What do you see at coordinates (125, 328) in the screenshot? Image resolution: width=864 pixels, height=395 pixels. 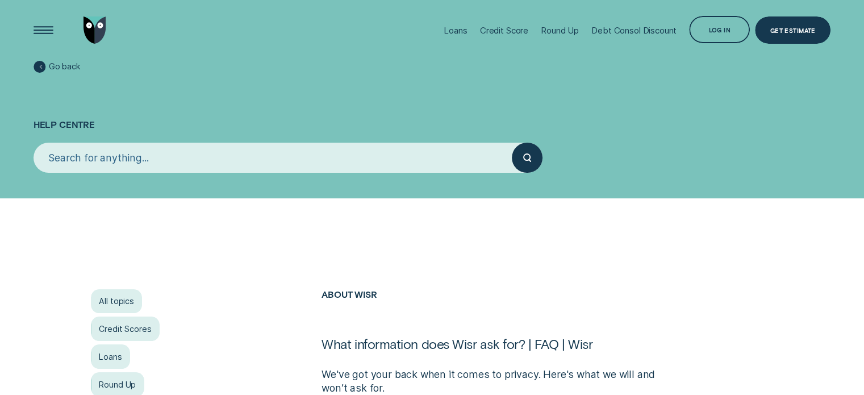 I see `a: Credit Scores` at bounding box center [125, 328].